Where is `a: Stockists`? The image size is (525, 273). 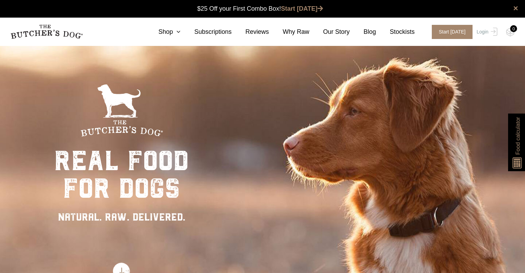 a: Stockists is located at coordinates (395, 32).